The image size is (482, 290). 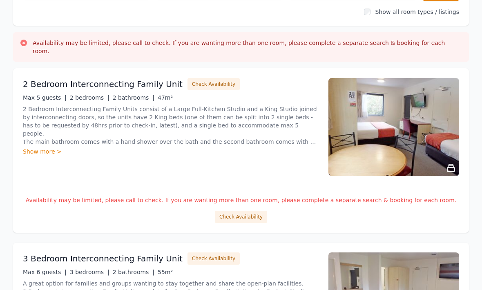 I want to click on span: 47m², so click(x=165, y=98).